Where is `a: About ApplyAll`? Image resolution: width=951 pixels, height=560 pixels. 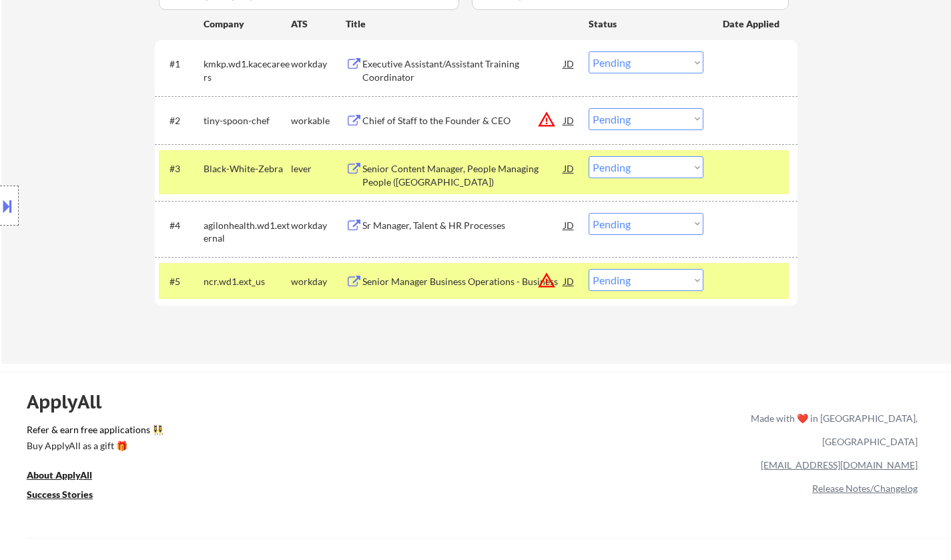
a: About ApplyAll is located at coordinates (69, 477).